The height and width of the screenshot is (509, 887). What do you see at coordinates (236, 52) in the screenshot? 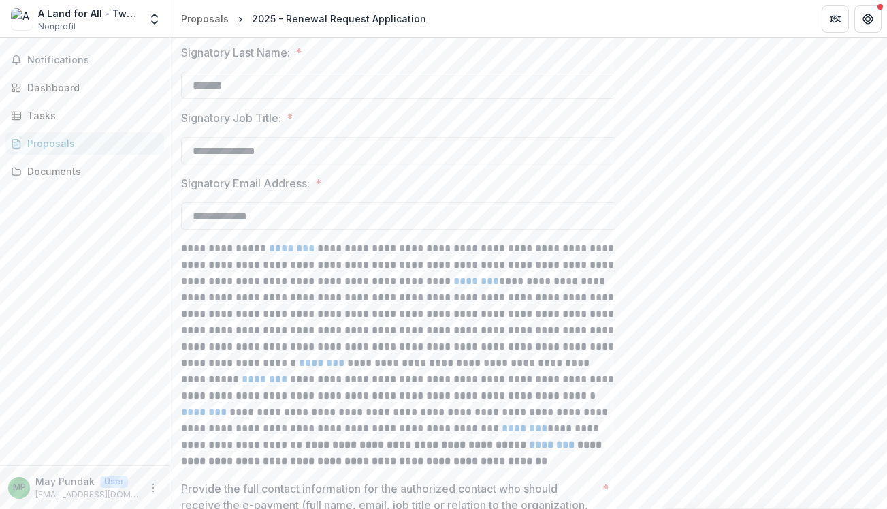
I see `p: Signatory Last Name:` at bounding box center [236, 52].